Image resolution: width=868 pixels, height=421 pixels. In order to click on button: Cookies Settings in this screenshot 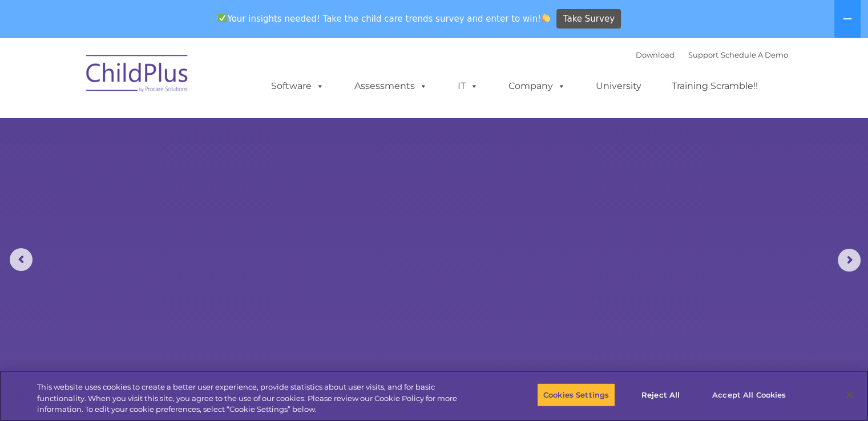, I will do `click(576, 395)`.